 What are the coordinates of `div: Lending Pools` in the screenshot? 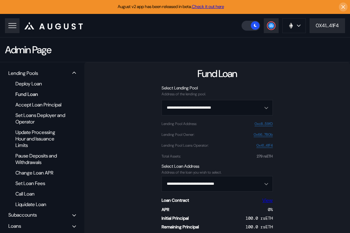 It's located at (23, 73).